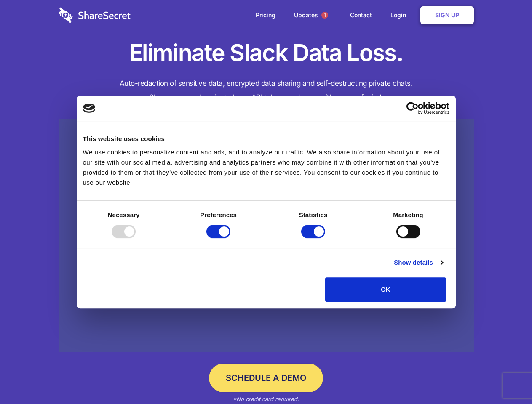 This screenshot has width=532, height=404. I want to click on a: Schedule a Demo, so click(266, 378).